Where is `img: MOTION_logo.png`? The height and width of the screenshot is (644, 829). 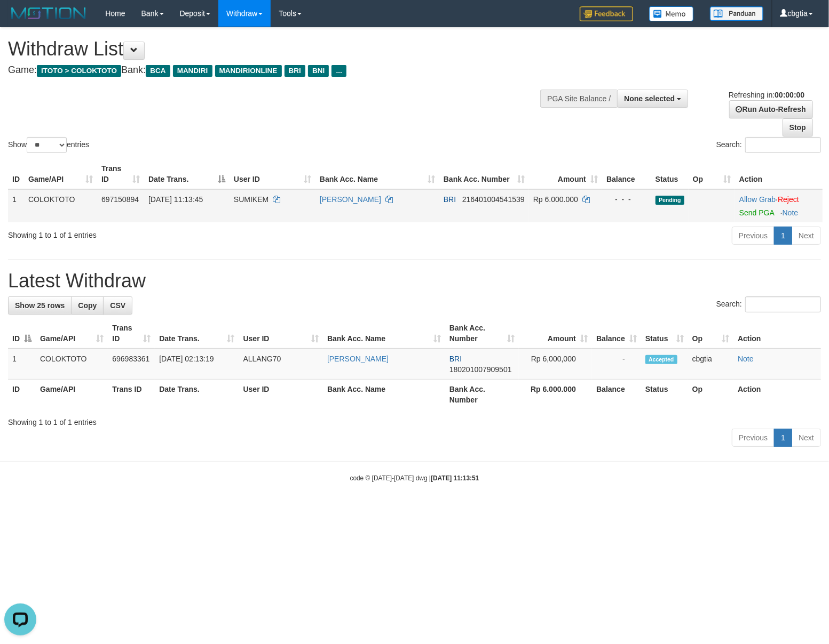 img: MOTION_logo.png is located at coordinates (48, 13).